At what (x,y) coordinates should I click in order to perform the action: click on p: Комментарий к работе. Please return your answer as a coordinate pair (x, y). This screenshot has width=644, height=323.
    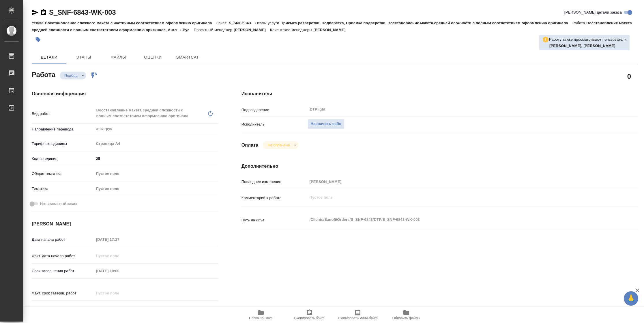
    Looking at the image, I should click on (274, 198).